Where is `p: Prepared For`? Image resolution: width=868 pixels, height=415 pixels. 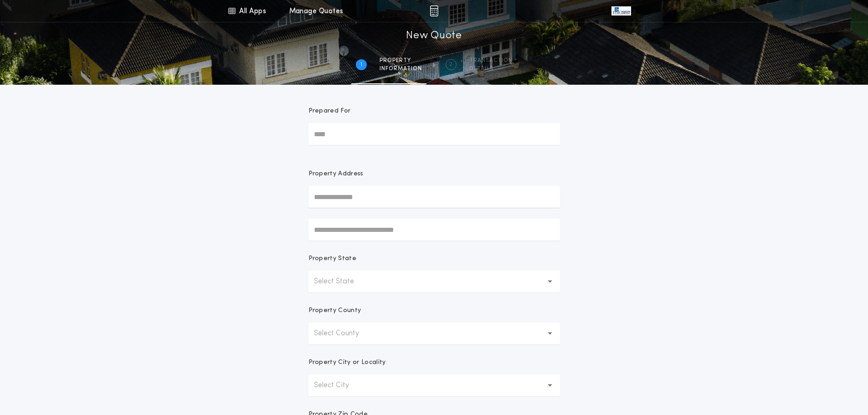 p: Prepared For is located at coordinates (330, 111).